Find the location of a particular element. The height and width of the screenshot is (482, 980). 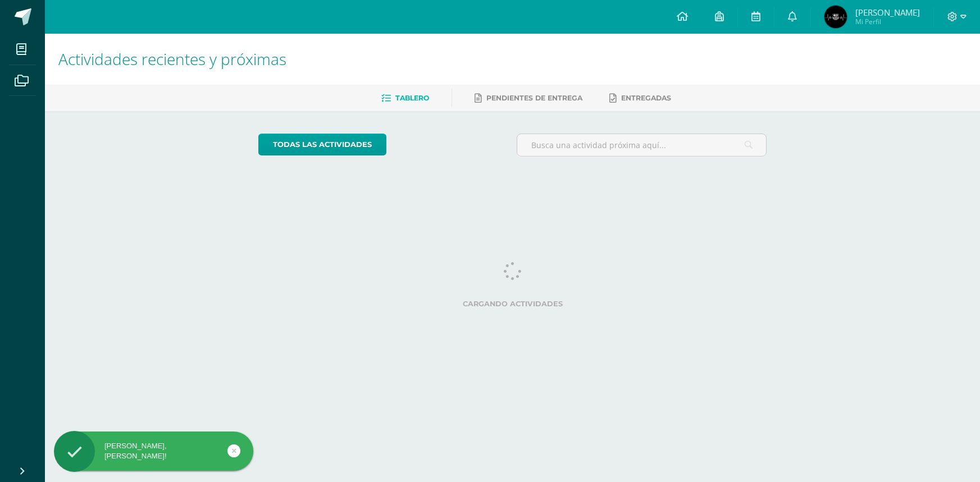

a: Tablero is located at coordinates (405, 98).